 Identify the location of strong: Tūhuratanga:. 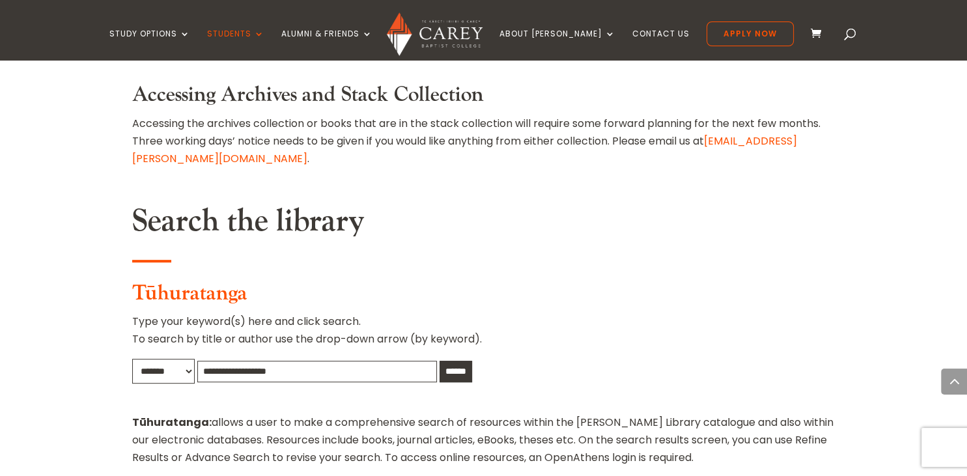
(172, 422).